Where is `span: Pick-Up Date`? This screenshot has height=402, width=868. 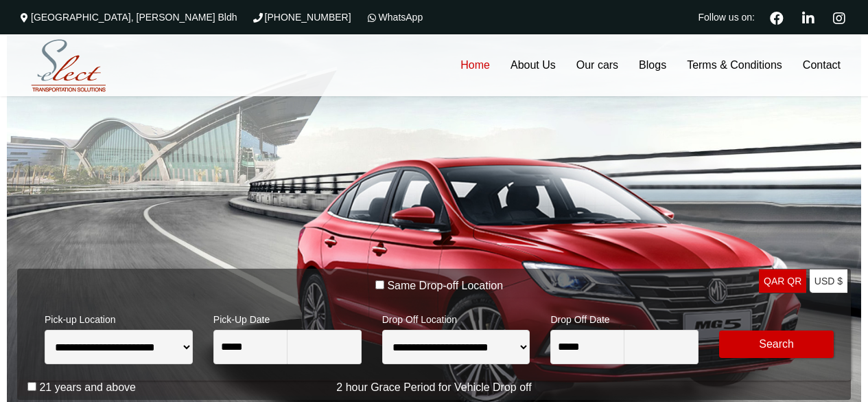 span: Pick-Up Date is located at coordinates (287, 317).